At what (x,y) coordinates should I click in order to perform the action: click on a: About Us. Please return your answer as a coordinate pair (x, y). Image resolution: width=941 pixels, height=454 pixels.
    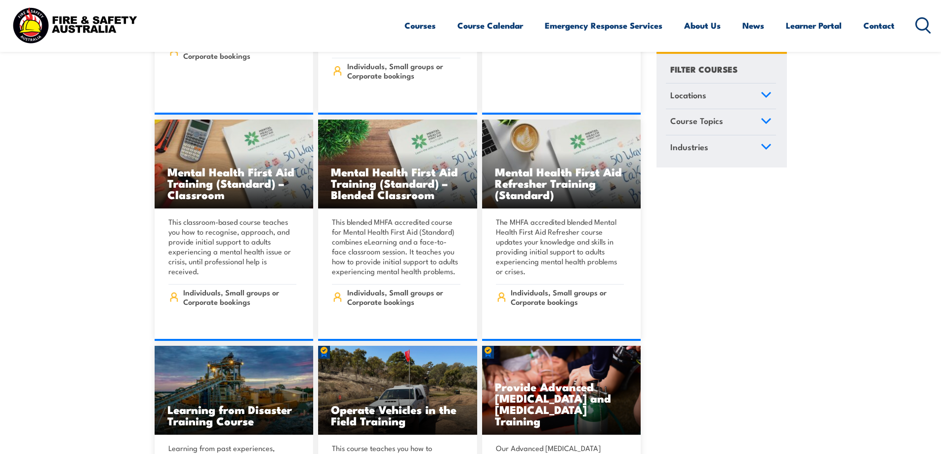
    Looking at the image, I should click on (702, 25).